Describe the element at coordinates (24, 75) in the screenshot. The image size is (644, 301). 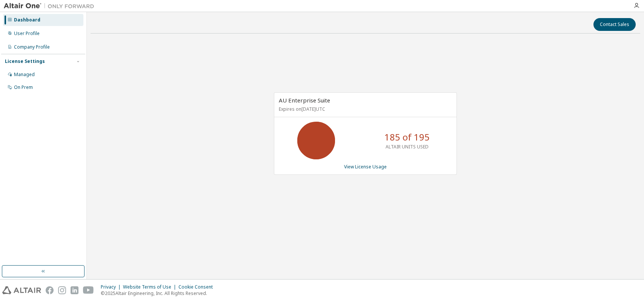
I see `div: Managed` at that location.